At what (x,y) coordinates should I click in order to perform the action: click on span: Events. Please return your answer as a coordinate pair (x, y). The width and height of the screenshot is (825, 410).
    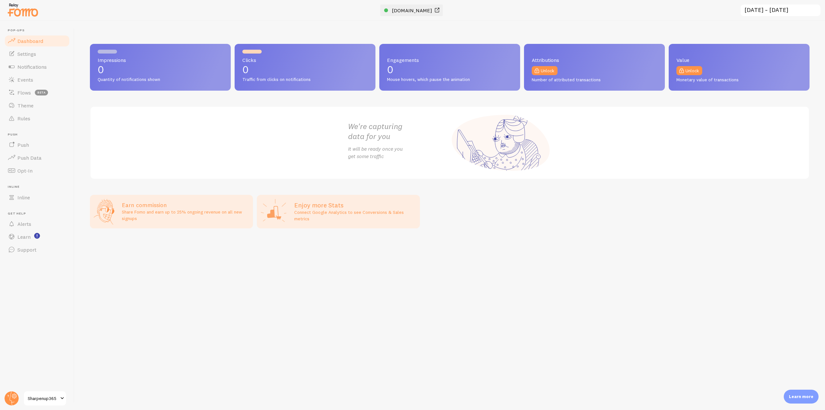
    Looking at the image, I should click on (25, 80).